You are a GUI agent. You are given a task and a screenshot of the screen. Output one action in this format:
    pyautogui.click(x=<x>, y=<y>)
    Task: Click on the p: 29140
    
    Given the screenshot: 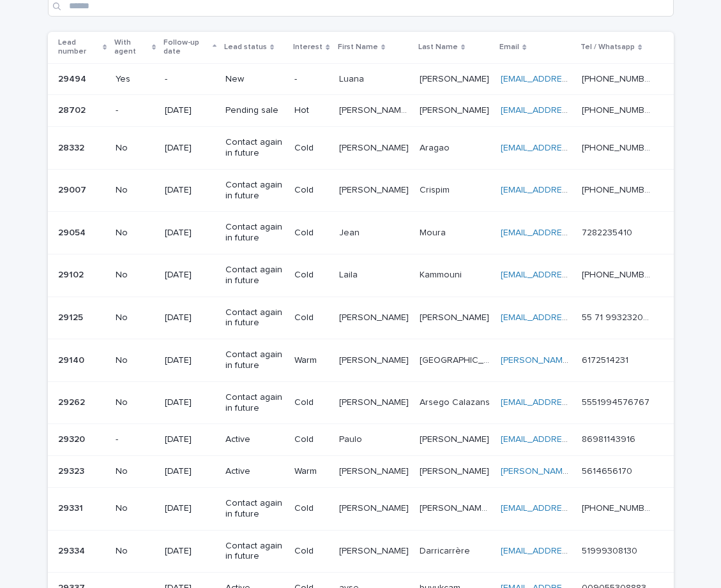 What is the action you would take?
    pyautogui.click(x=72, y=359)
    